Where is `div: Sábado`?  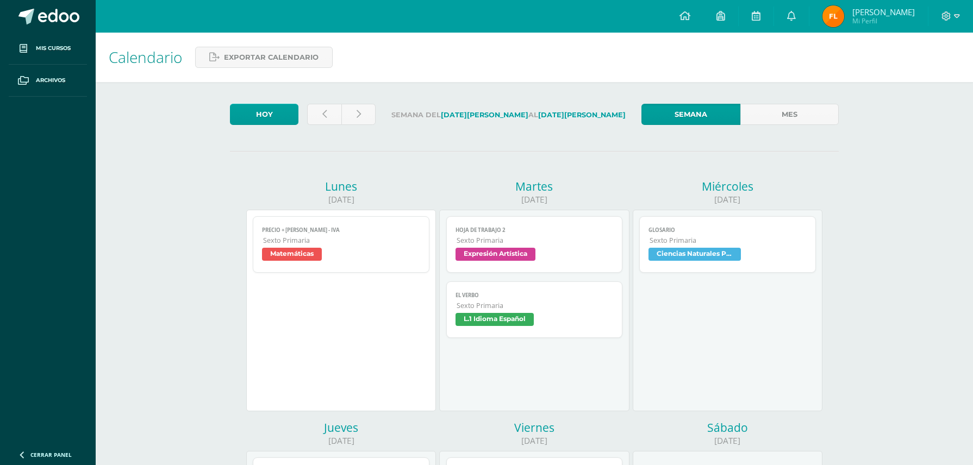 div: Sábado is located at coordinates (727, 428).